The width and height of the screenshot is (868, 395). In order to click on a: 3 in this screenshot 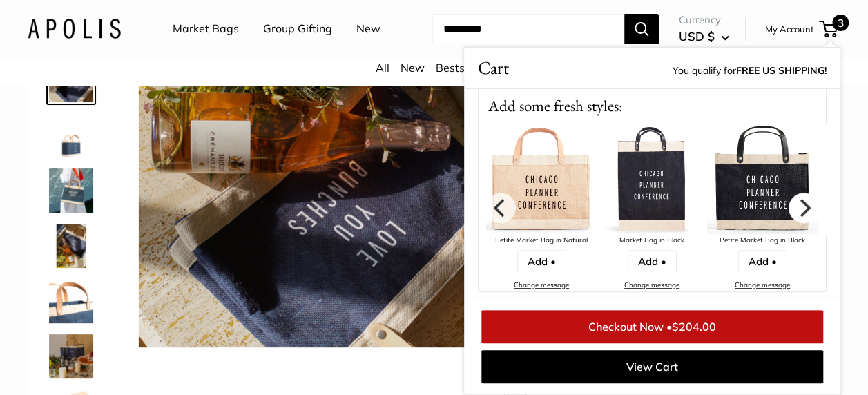, I will do `click(828, 29)`.